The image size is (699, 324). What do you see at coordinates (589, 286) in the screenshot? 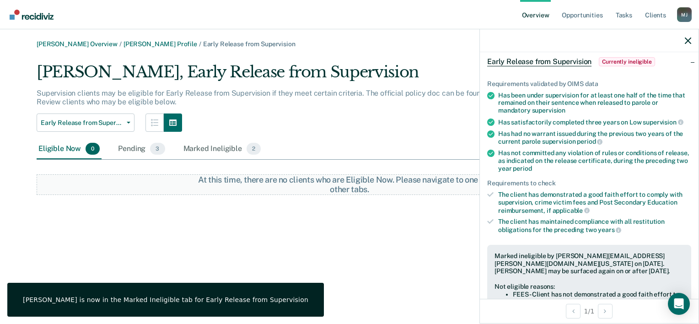
I see `div: Not eligible reasons:` at bounding box center [589, 286].